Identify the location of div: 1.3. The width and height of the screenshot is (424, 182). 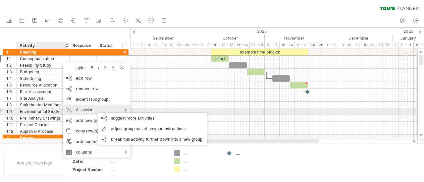
(11, 72).